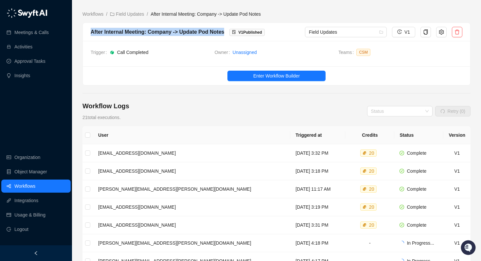 This screenshot has height=261, width=481. Describe the element at coordinates (27, 157) in the screenshot. I see `a: Organization` at that location.